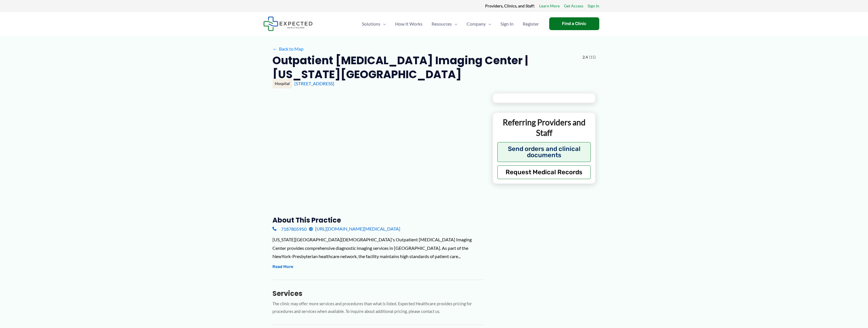 This screenshot has height=328, width=868. What do you see at coordinates (444, 24) in the screenshot?
I see `a: ResourcesMenu Toggle` at bounding box center [444, 24].